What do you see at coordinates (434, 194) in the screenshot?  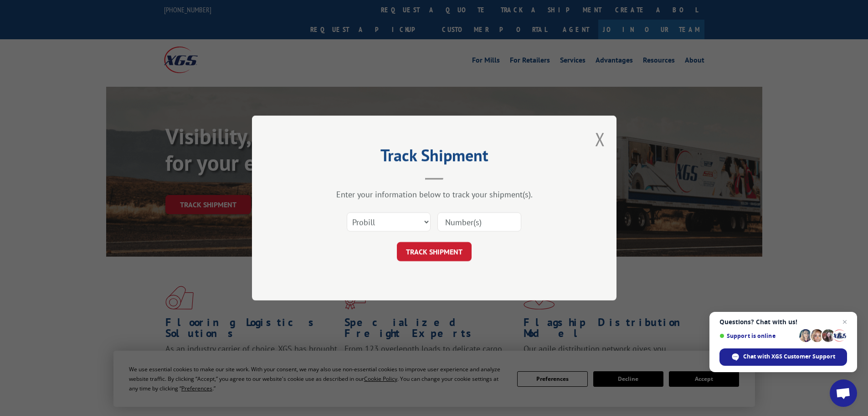 I see `div: Enter your information below to track your shipment(s).` at bounding box center [434, 194].